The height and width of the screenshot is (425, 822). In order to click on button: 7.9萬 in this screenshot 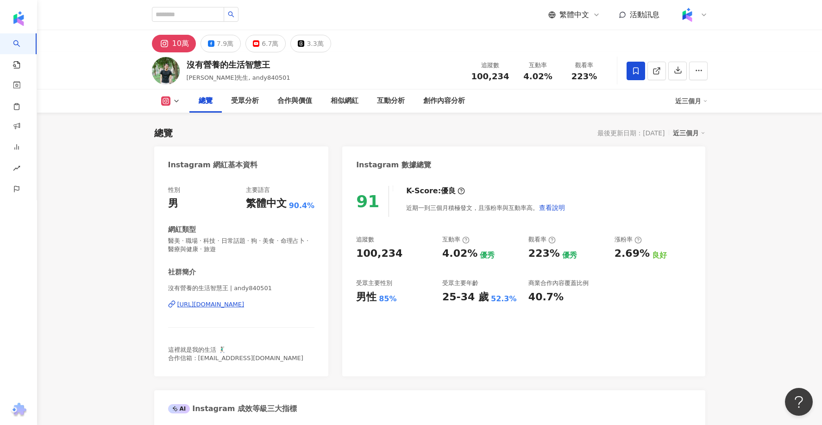, I will do `click(220, 44)`.